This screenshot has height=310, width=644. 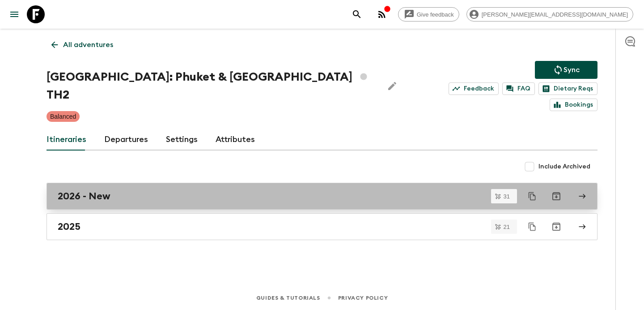 I want to click on span: Include Archived, so click(x=564, y=167).